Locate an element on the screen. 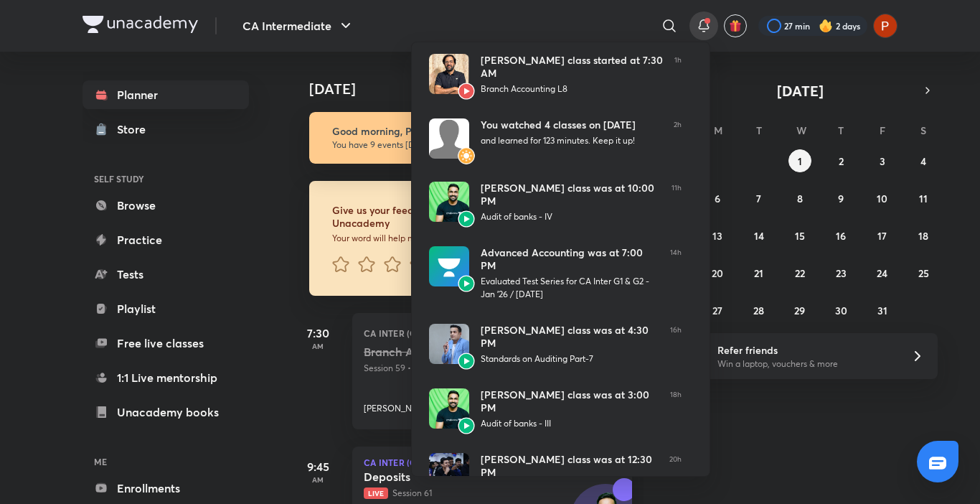  div: Advanced Accounting was at 7:00 PM is located at coordinates (570, 259).